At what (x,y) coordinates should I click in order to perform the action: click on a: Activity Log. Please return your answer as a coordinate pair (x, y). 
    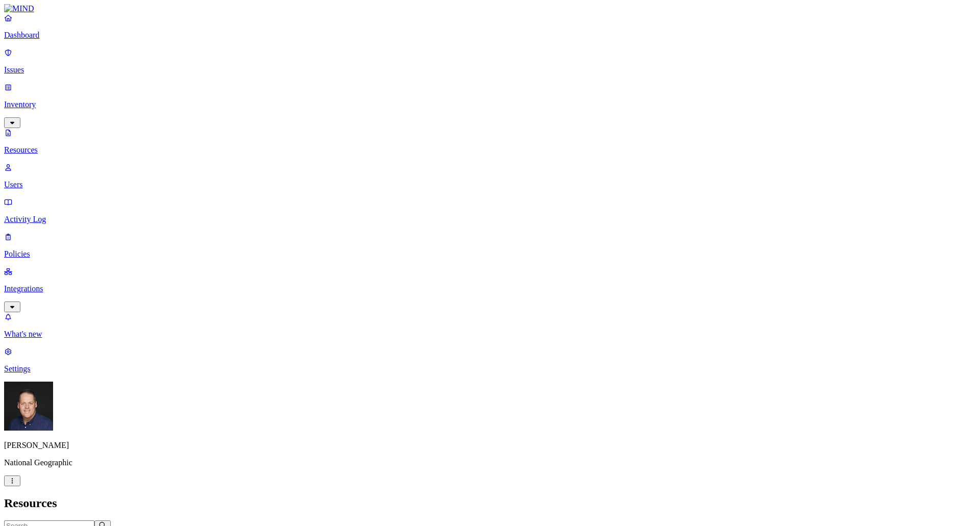
    Looking at the image, I should click on (490, 210).